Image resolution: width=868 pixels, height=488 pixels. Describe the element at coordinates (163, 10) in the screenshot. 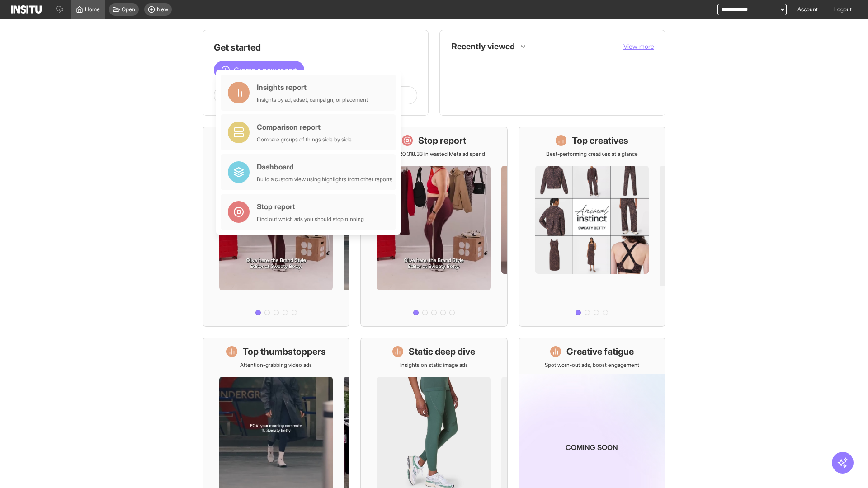

I see `span: New` at that location.